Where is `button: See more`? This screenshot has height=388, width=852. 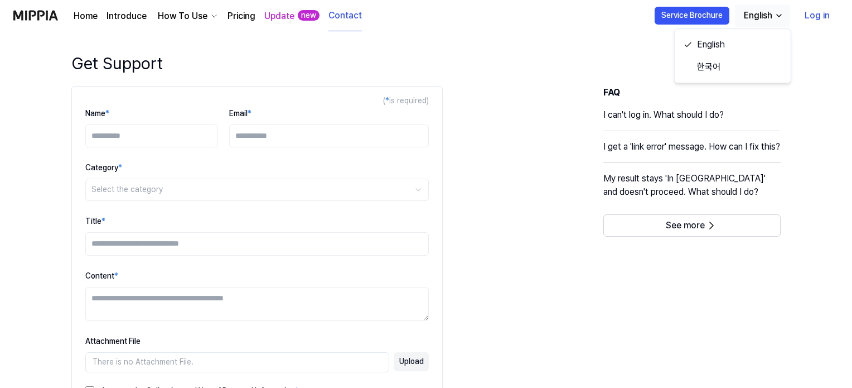 button: See more is located at coordinates (692, 225).